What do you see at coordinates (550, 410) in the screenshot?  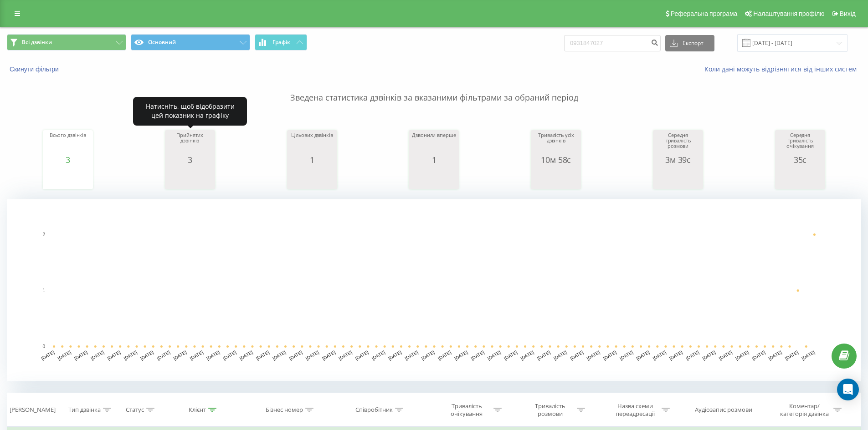 I see `div: Тривалість розмови` at bounding box center [550, 410].